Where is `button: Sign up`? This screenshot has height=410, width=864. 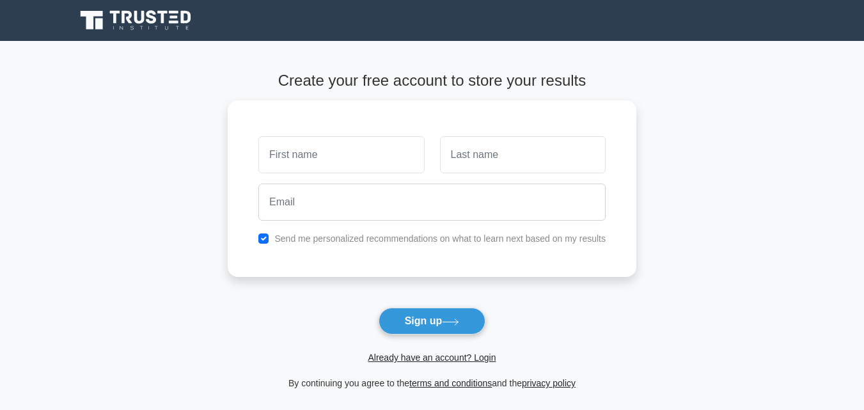
button: Sign up is located at coordinates (432, 321).